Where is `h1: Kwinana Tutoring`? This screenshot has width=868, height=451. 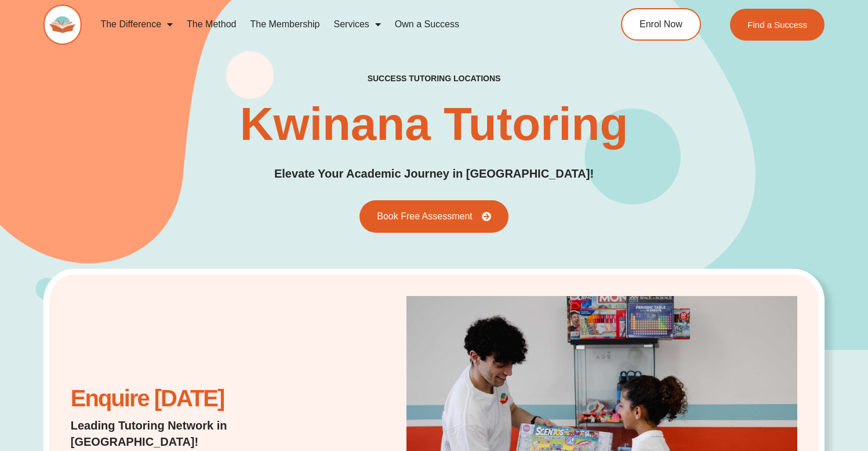
h1: Kwinana Tutoring is located at coordinates (434, 124).